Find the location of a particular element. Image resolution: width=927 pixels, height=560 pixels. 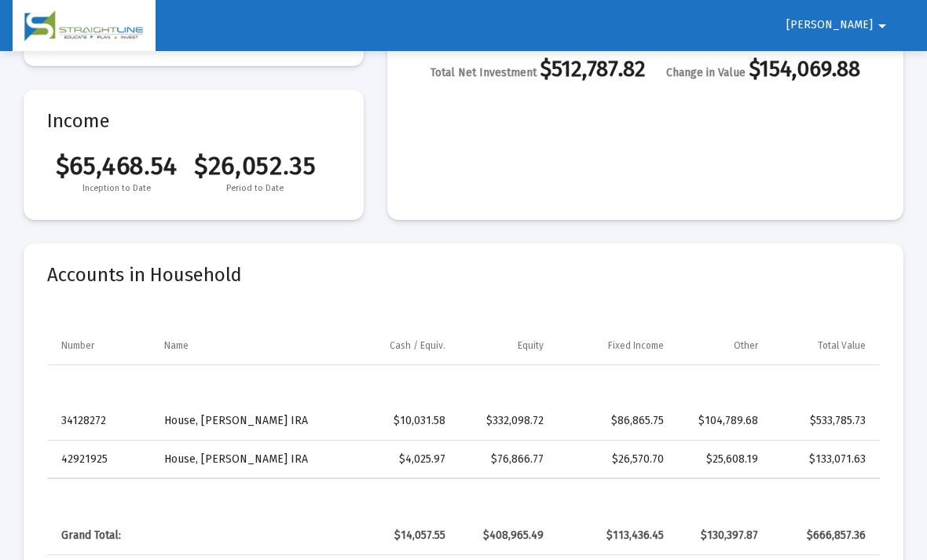

div: $408,965.49 is located at coordinates (505, 535).